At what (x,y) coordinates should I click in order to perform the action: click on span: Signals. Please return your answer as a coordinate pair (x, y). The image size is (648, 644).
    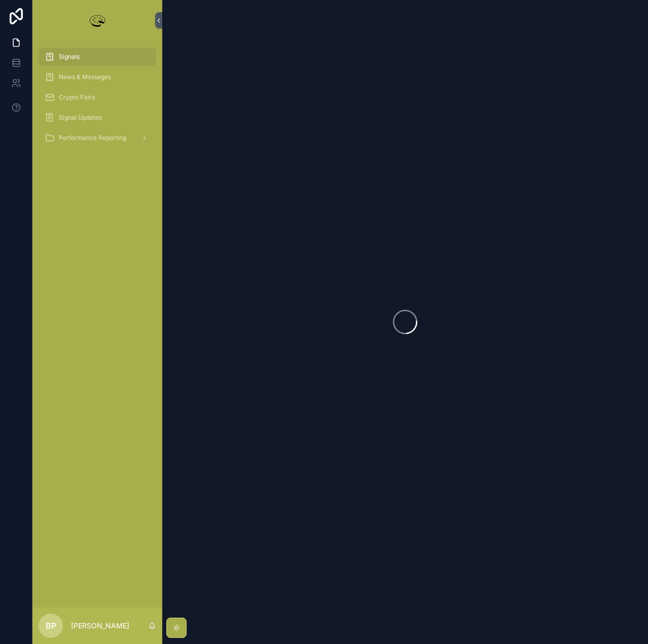
    Looking at the image, I should click on (69, 57).